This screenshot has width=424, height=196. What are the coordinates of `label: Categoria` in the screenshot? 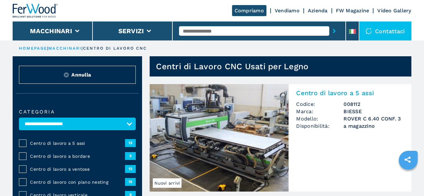 It's located at (77, 112).